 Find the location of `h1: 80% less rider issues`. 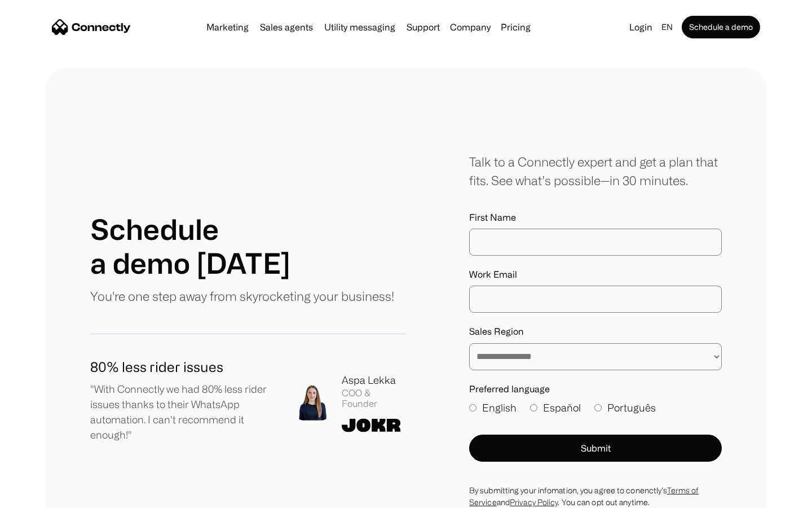

h1: 80% less rider issues is located at coordinates (184, 367).